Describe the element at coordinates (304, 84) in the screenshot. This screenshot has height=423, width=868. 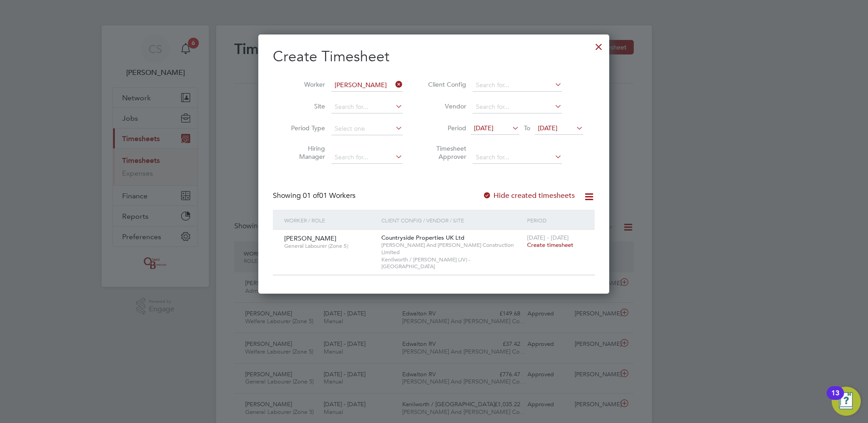
I see `label: Worker` at that location.